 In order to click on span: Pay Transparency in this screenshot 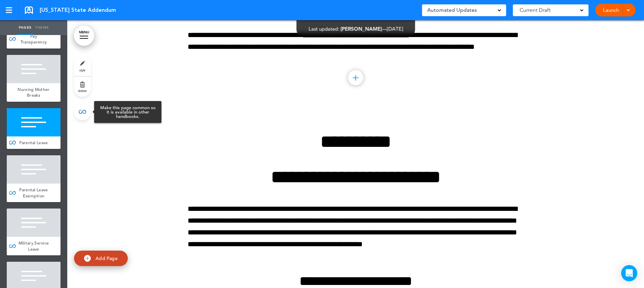, I will do `click(34, 39)`.